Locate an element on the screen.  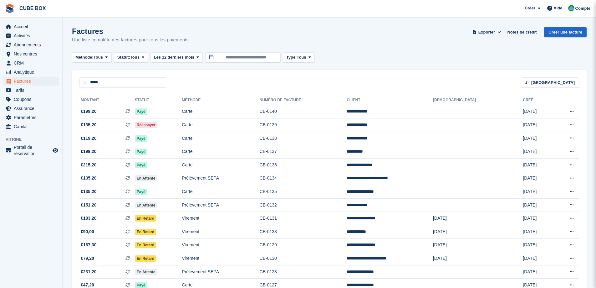
button: Méthode: Tous is located at coordinates (92, 57).